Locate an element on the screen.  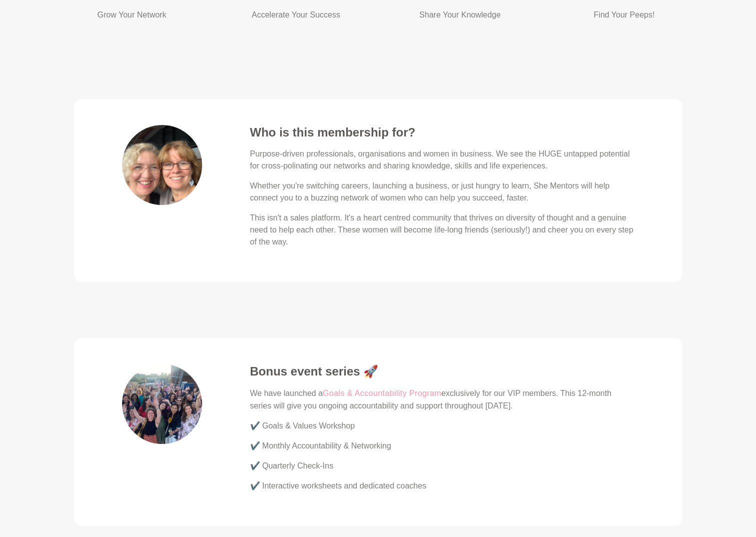
p: Whether you're switching careers, launching a business, or just hungry to learn, She Mentors will... is located at coordinates (442, 192).